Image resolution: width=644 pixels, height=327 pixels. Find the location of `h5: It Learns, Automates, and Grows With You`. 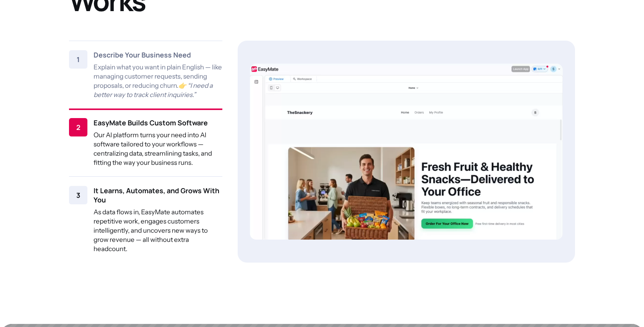

h5: It Learns, Automates, and Grows With You is located at coordinates (158, 195).